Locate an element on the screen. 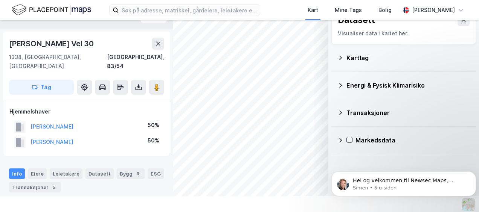  img: logo.f888ab2527a4732fd821a326f86c7f29.svg is located at coordinates (52, 10).